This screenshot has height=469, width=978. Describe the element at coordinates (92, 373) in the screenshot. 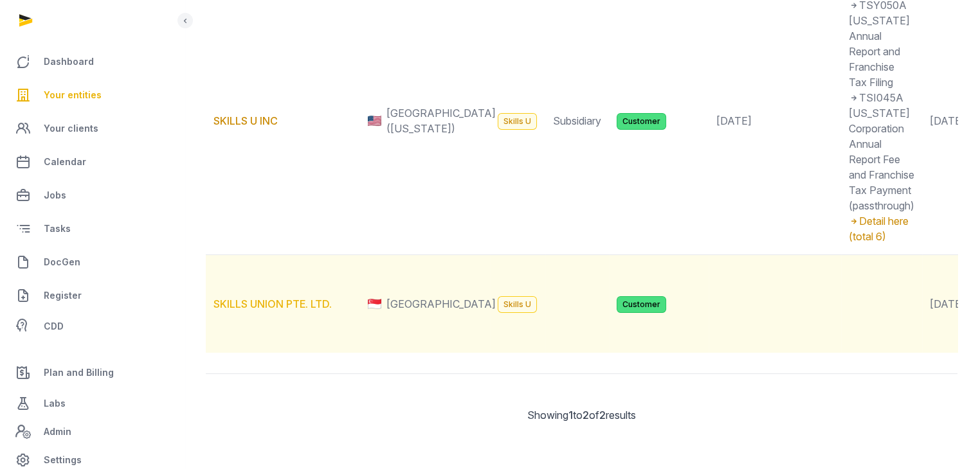

I see `a: Plan and Billing` at that location.